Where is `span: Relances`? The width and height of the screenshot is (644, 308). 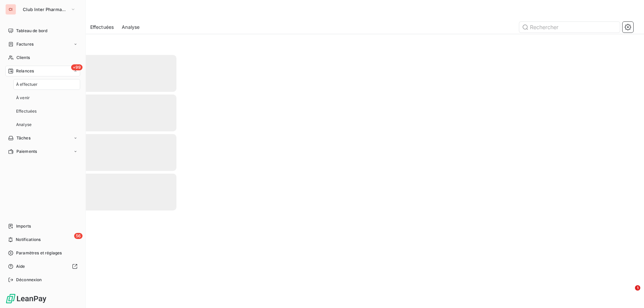 span: Relances is located at coordinates (25, 71).